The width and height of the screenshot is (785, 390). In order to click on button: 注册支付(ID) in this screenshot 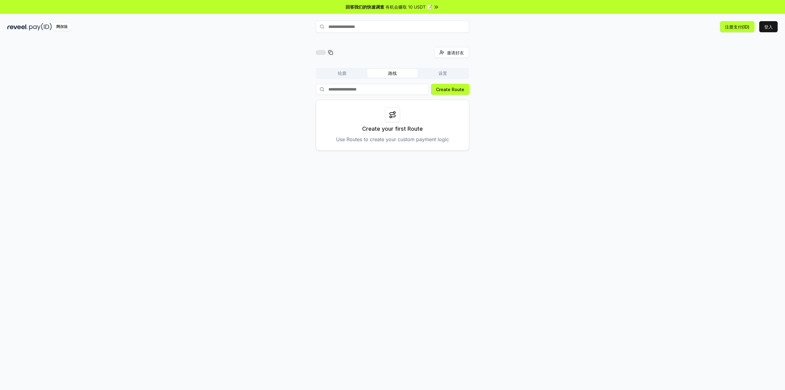, I will do `click(737, 27)`.